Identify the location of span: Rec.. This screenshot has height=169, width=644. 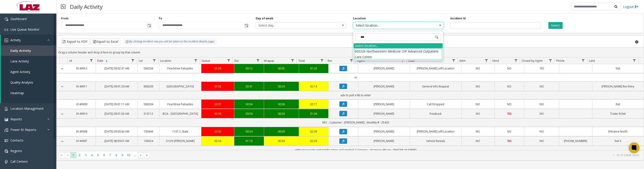
(330, 61).